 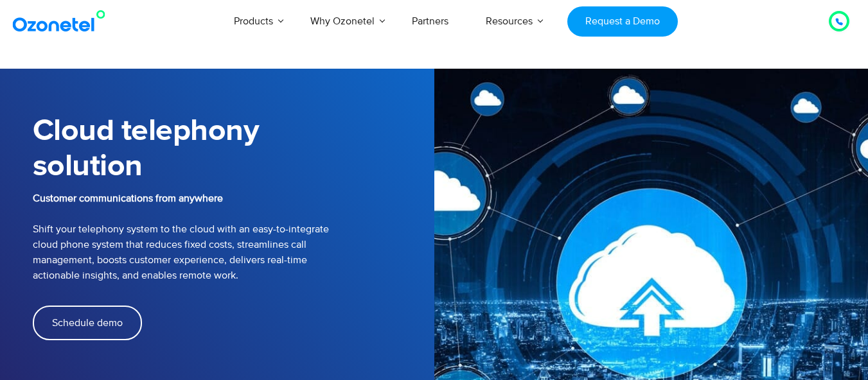 What do you see at coordinates (233, 237) in the screenshot?
I see `p: Shift your telephony system to the cloud with an easy-to-integrate cloud phone system that reduce...` at bounding box center [233, 237].